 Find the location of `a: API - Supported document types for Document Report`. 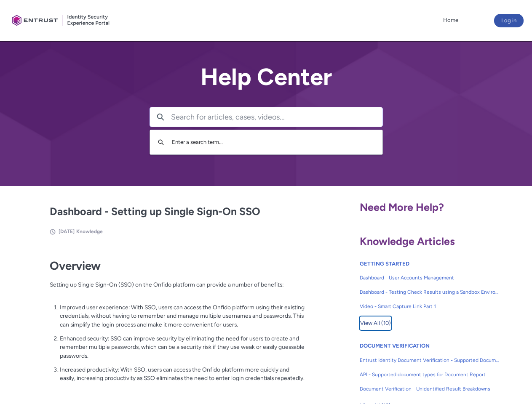

a: API - Supported document types for Document Report is located at coordinates (430, 375).